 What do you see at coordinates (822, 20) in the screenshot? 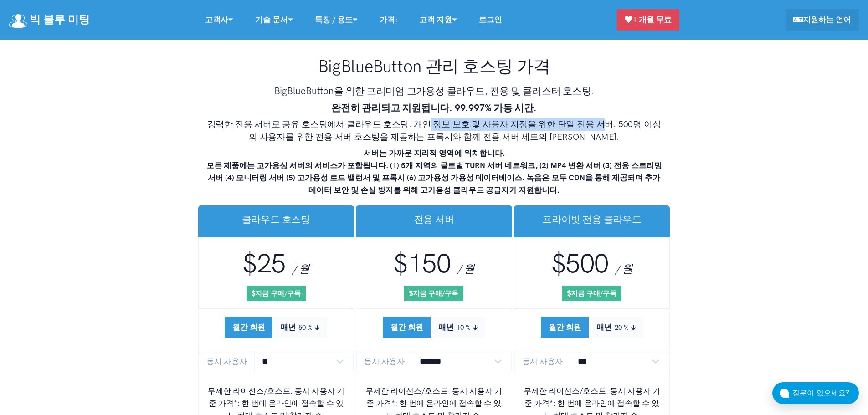
I see `a: 지원하는 언어` at bounding box center [822, 20].